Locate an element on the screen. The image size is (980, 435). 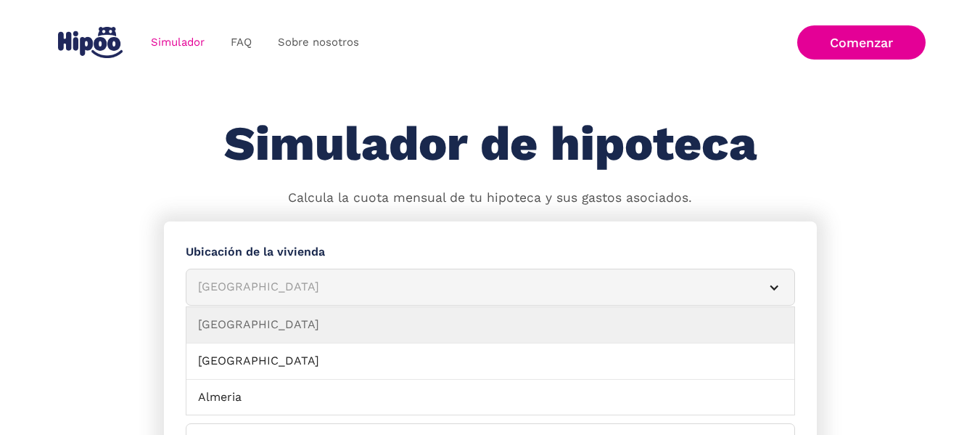
a: Comenzar is located at coordinates (860, 42).